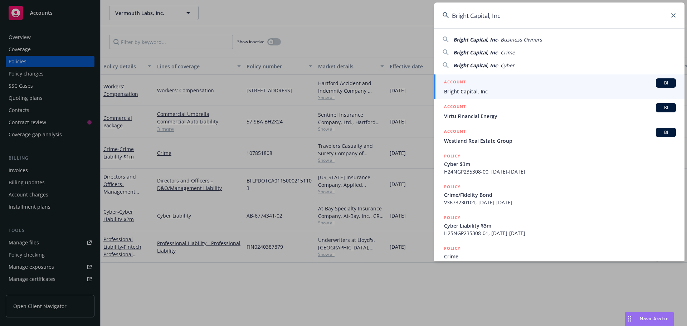 The width and height of the screenshot is (687, 326). Describe the element at coordinates (560, 136) in the screenshot. I see `a: ACCOUNTBIWestland Real Estate Group` at that location.